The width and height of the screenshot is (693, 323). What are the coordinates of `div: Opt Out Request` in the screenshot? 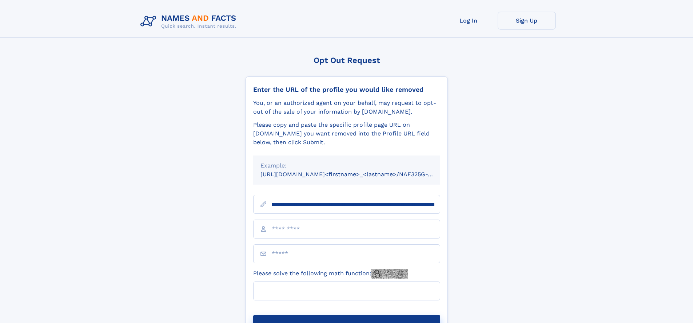 It's located at (347, 60).